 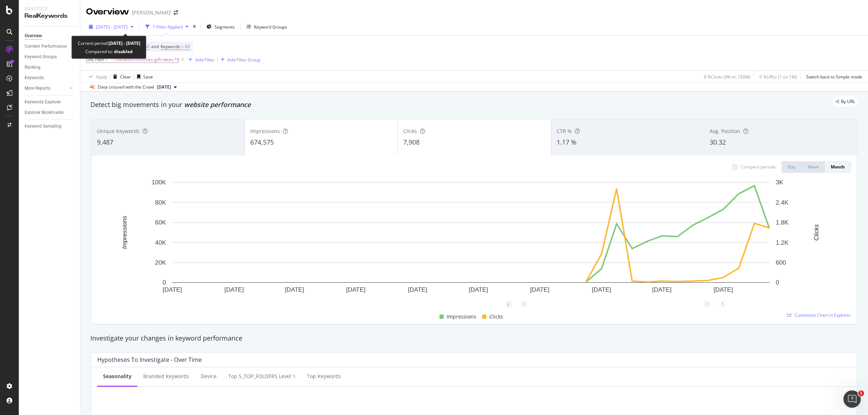 I want to click on div: Month, so click(x=838, y=167).